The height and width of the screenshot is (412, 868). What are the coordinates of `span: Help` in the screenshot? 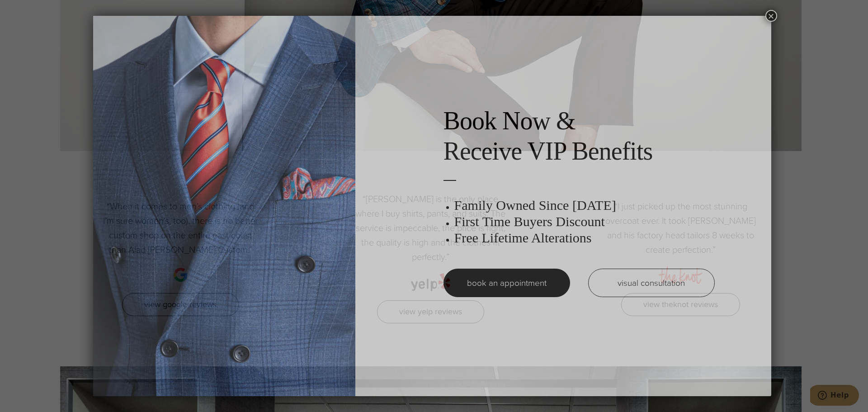 It's located at (30, 11).